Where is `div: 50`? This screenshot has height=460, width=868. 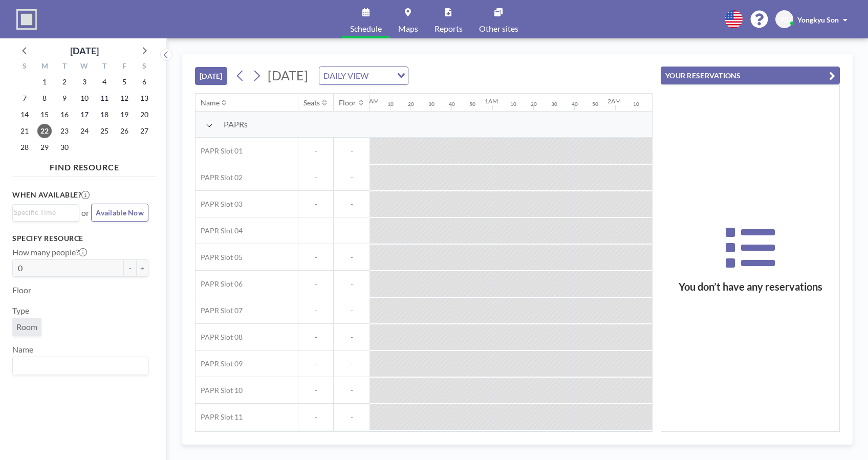
div: 50 is located at coordinates (596, 104).